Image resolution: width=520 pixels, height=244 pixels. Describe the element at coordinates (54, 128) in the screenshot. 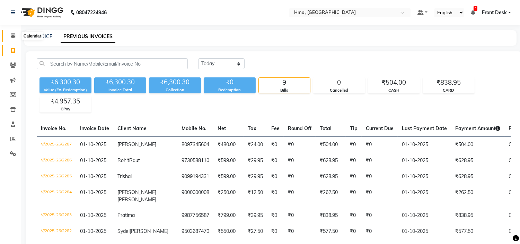

I see `span: Invoice No.` at that location.